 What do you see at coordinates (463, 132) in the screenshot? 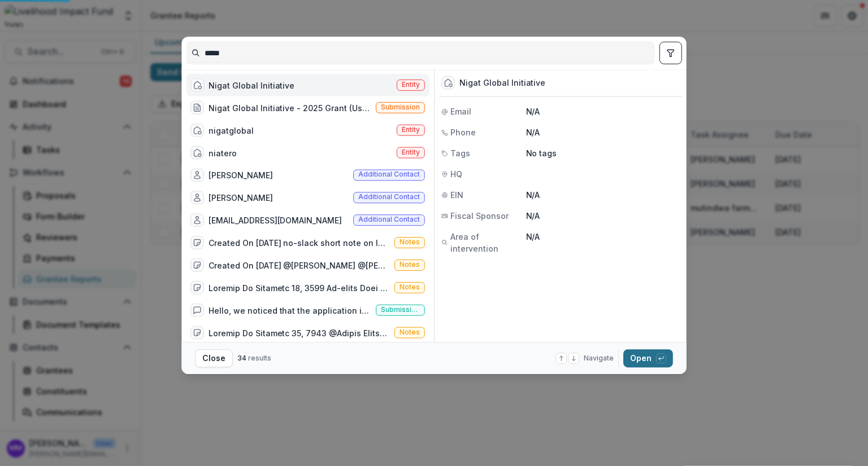
I see `span: Phone` at bounding box center [463, 132].